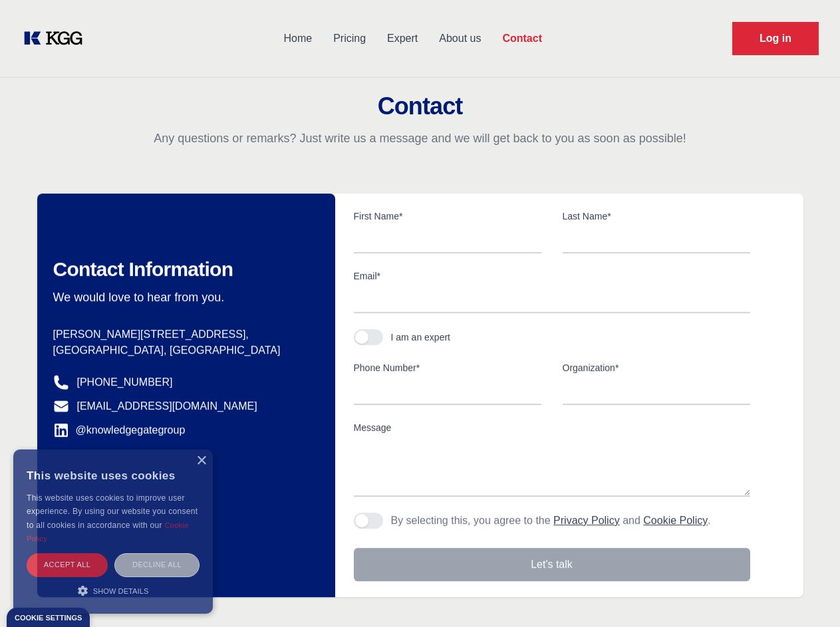 Image resolution: width=840 pixels, height=627 pixels. What do you see at coordinates (420, 138) in the screenshot?
I see `p: Any questions or remarks? Just write us a message and we will get back to you as soon as possible!` at bounding box center [420, 138].